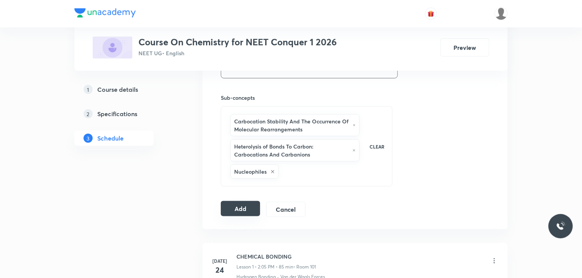 This screenshot has height=278, width=582. What do you see at coordinates (117, 114) in the screenshot?
I see `h5: Specifications` at bounding box center [117, 114].